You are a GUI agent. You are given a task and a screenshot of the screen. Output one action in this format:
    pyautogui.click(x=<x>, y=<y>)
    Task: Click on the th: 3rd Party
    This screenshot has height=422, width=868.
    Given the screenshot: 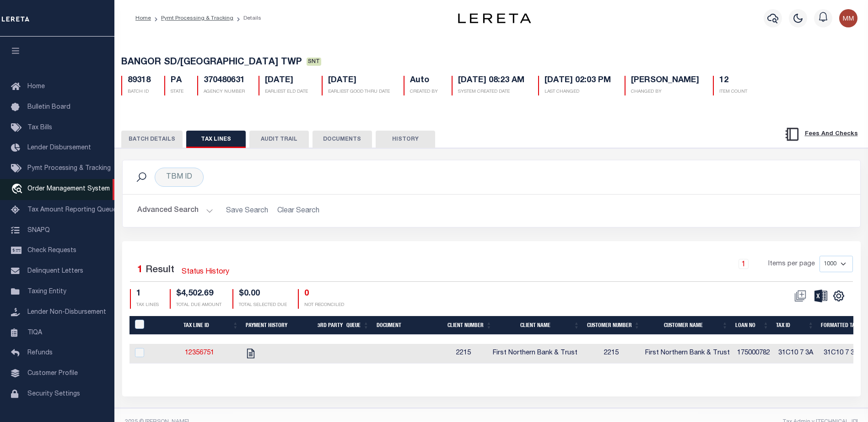 What is the action you would take?
    pyautogui.click(x=329, y=326)
    